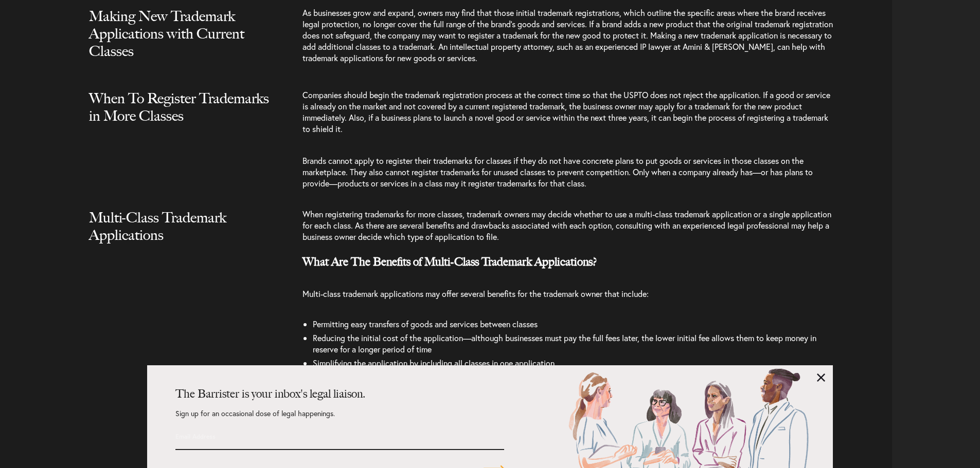 The width and height of the screenshot is (980, 468). What do you see at coordinates (566, 112) in the screenshot?
I see `span: Companies should begin the trademark registration process at the correct time so that the USPTO d...` at bounding box center [566, 112].